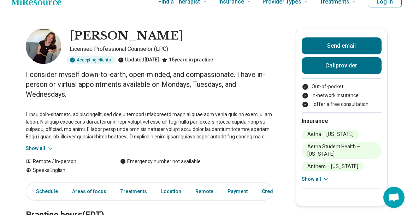  I want to click on a: Treatments, so click(133, 191).